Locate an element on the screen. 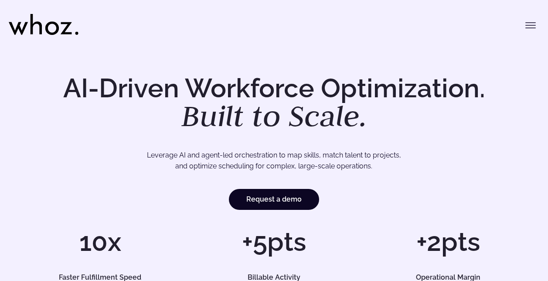  p: Leverage AI and agent-led orchestration to map skills, match talent to projects, and optimize sch... is located at coordinates (274, 161).